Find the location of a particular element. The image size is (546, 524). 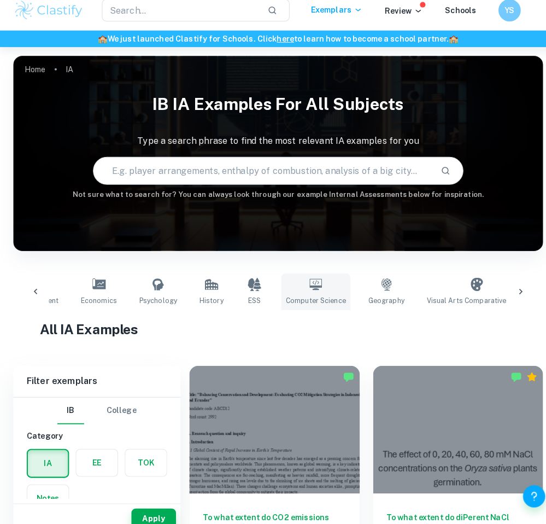

button: Notes is located at coordinates (47, 499).